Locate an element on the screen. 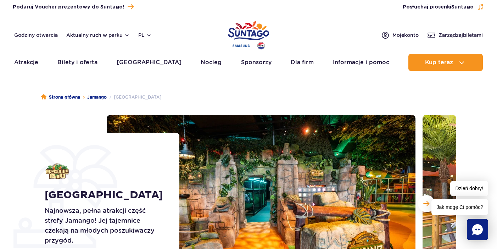 The width and height of the screenshot is (497, 249). a: Jamango is located at coordinates (97, 97).